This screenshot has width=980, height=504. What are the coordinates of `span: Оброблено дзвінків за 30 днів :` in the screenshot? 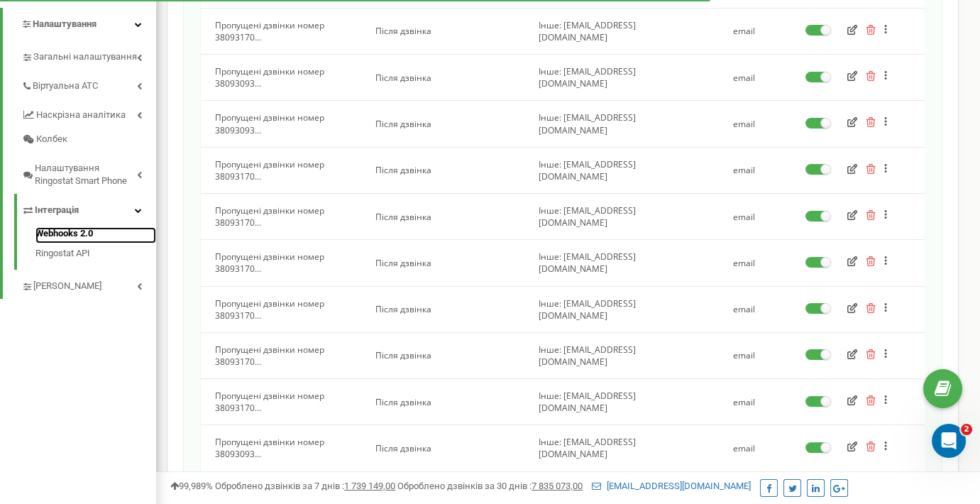 It's located at (490, 485).